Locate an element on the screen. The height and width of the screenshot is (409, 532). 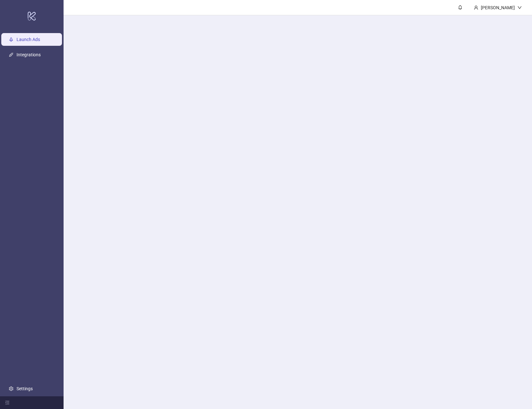
span: user is located at coordinates (476, 8).